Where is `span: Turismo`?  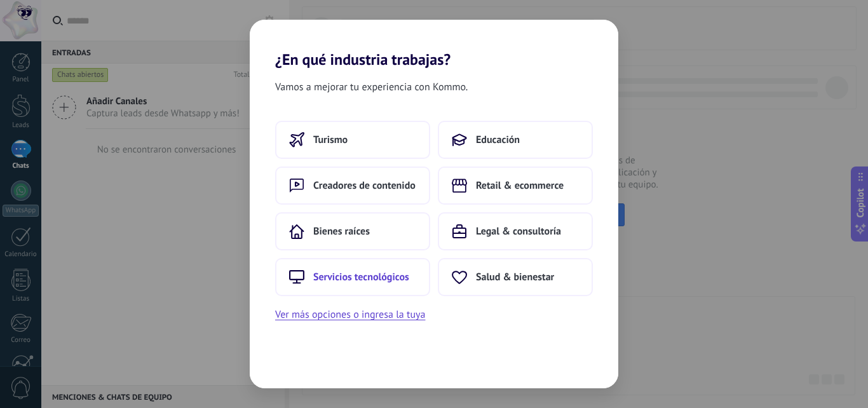 span: Turismo is located at coordinates (330, 140).